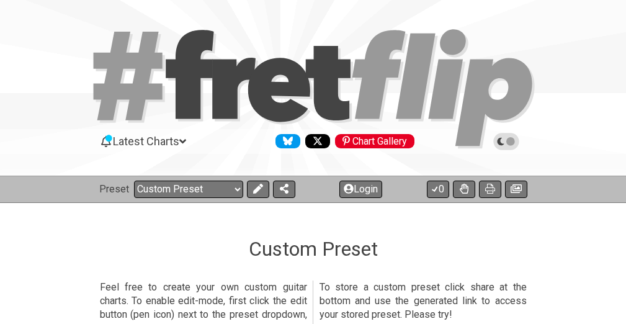 This screenshot has height=324, width=626. I want to click on button: Print, so click(490, 189).